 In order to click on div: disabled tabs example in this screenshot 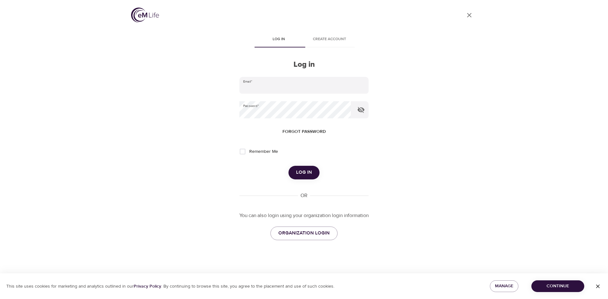, I will do `click(304, 40)`.